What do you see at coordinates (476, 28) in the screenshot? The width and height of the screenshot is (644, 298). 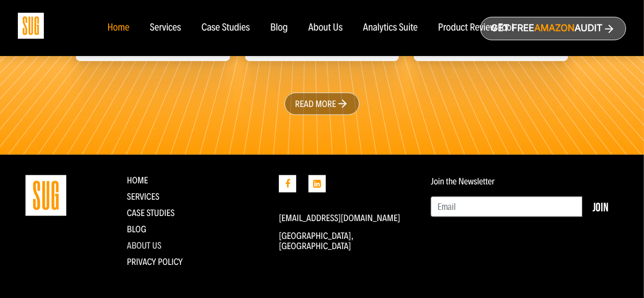 I see `div: Product Review Tool` at bounding box center [476, 28].